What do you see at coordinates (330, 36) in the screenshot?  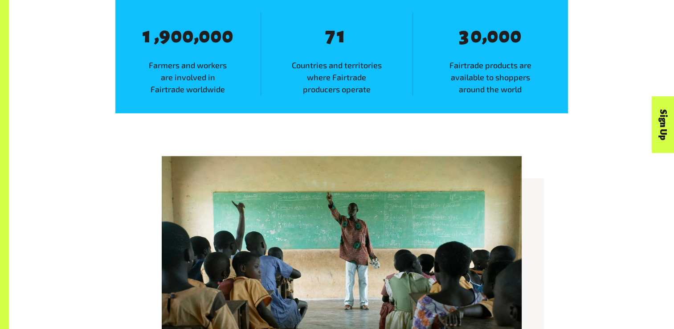 I see `div: 7` at bounding box center [330, 36].